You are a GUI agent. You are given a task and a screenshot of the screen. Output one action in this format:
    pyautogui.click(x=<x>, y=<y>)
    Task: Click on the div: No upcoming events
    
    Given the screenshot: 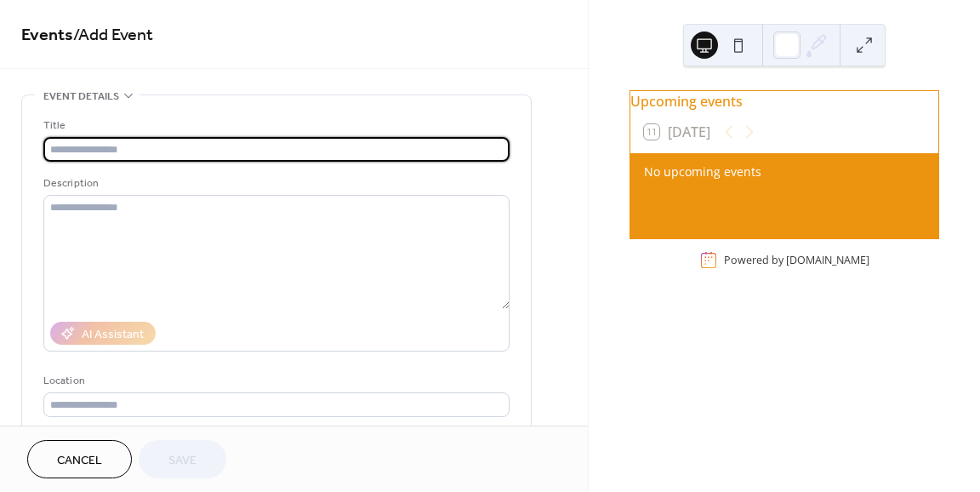 What is the action you would take?
    pyautogui.click(x=784, y=171)
    